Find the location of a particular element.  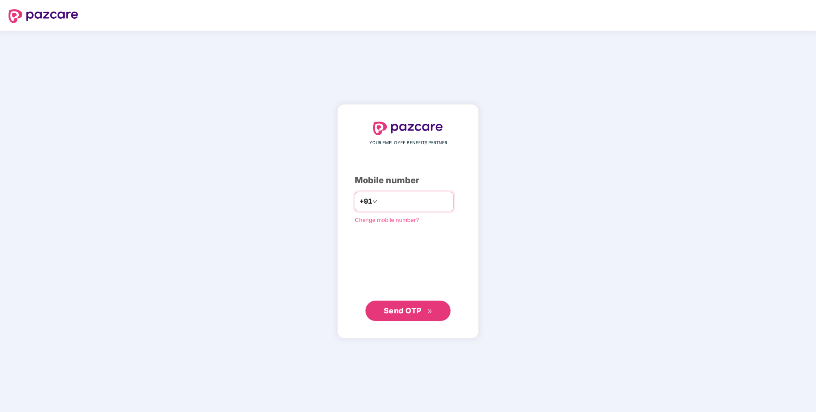

span: Send OTP is located at coordinates (403, 311).